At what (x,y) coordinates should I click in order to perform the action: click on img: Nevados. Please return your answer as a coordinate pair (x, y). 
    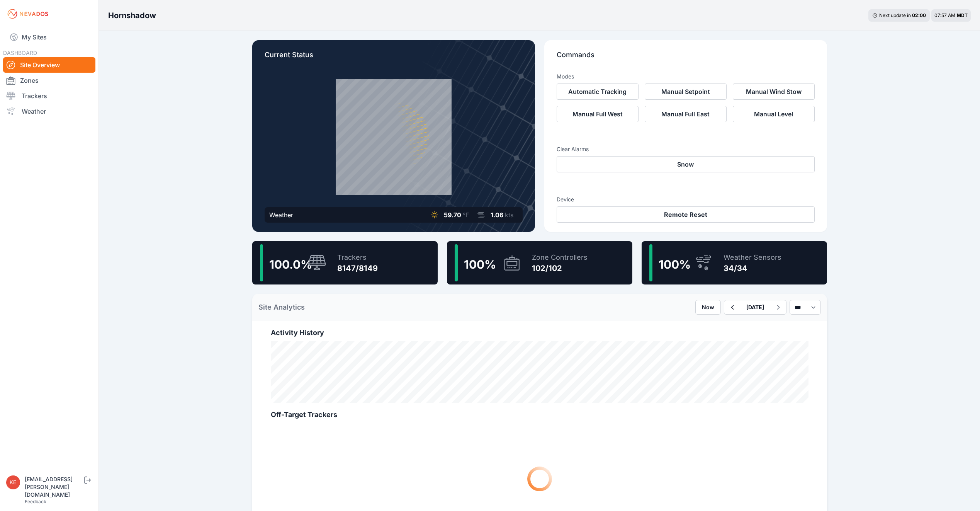
    Looking at the image, I should click on (28, 14).